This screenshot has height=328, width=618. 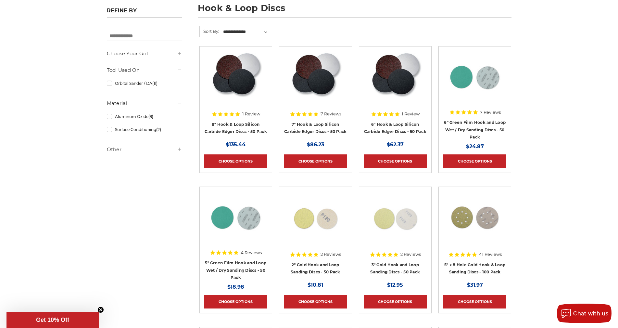 I want to click on a: Aluminum Oxide, so click(x=145, y=116).